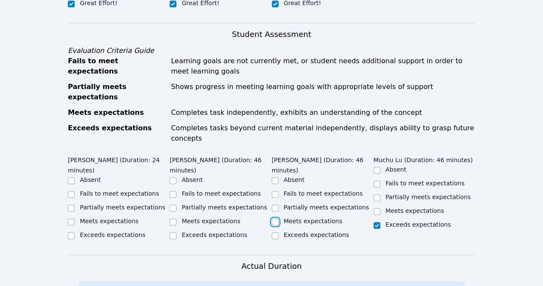 The height and width of the screenshot is (286, 543). Describe the element at coordinates (117, 66) in the screenshot. I see `div: Fails to meet expectations` at that location.